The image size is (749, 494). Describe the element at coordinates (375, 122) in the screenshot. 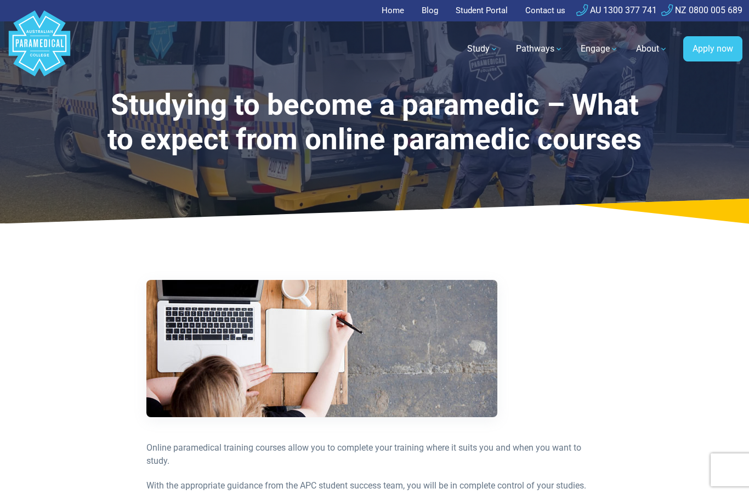

I see `h1: Studying to become a paramedic – What to expect from online paramedic courses` at that location.